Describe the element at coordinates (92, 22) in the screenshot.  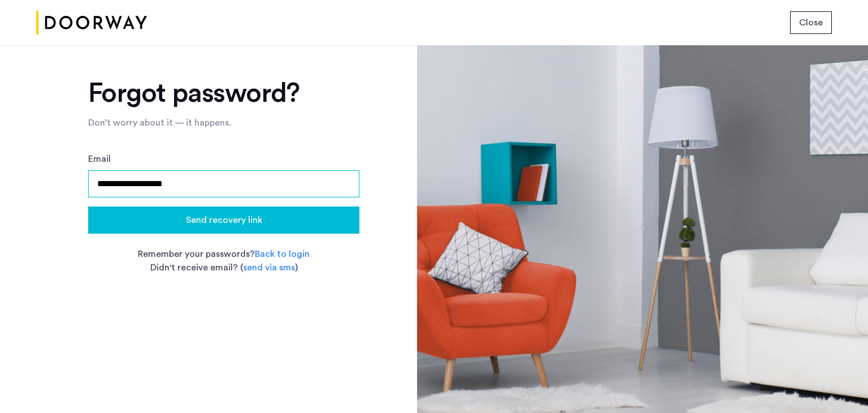
I see `img: logo` at that location.